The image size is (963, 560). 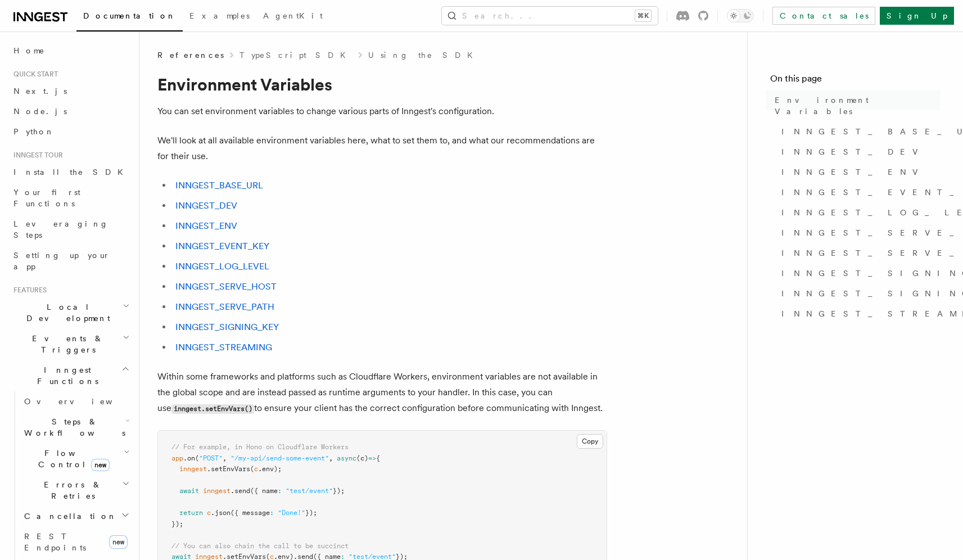 I want to click on span: .on, so click(x=189, y=458).